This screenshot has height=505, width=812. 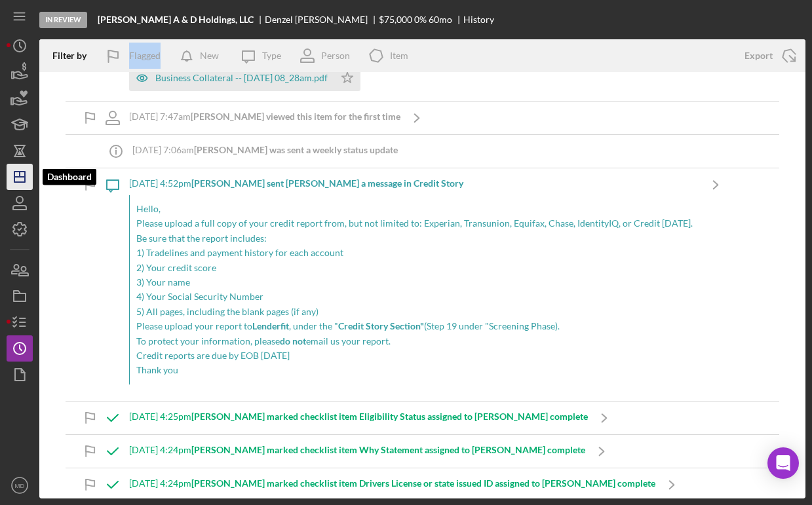 What do you see at coordinates (414, 223) in the screenshot?
I see `p: Please upload a full copy of your credit report from, but not limited to: Experian, Transunion, E...` at bounding box center [414, 223].